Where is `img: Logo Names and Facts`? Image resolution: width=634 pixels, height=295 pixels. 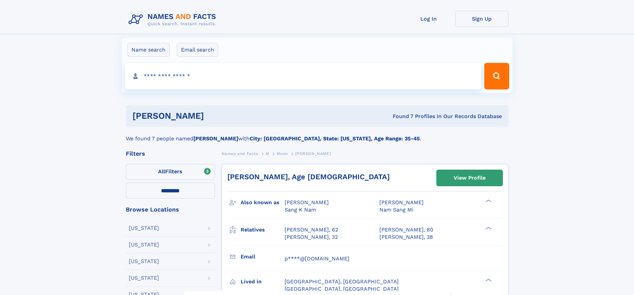 img: Logo Names and Facts is located at coordinates (174, 20).